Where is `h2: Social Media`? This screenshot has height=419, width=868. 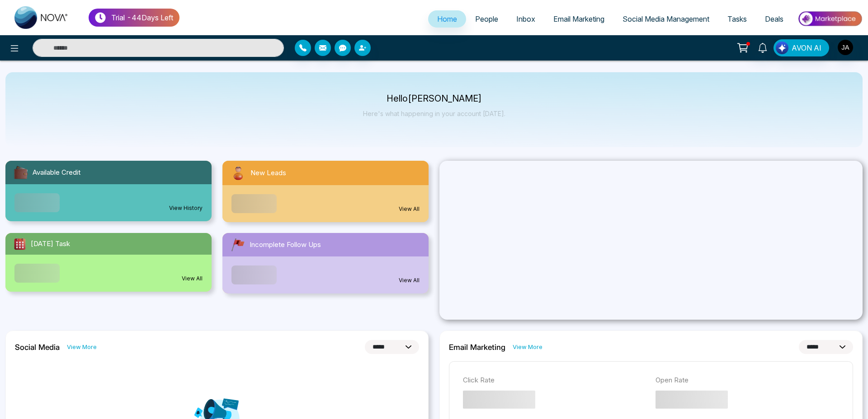
h2: Social Media is located at coordinates (37, 347).